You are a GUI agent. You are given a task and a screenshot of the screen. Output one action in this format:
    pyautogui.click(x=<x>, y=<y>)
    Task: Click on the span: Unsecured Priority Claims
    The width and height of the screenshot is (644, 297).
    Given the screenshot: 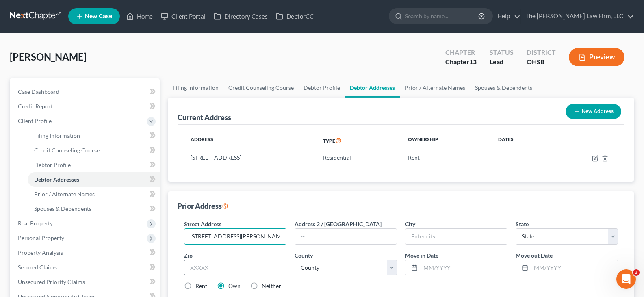 What is the action you would take?
    pyautogui.click(x=51, y=282)
    